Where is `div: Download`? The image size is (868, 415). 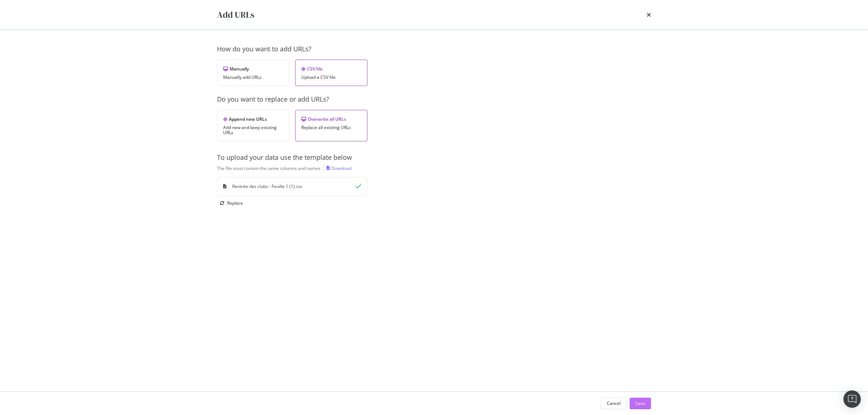 div: Download is located at coordinates (341, 168).